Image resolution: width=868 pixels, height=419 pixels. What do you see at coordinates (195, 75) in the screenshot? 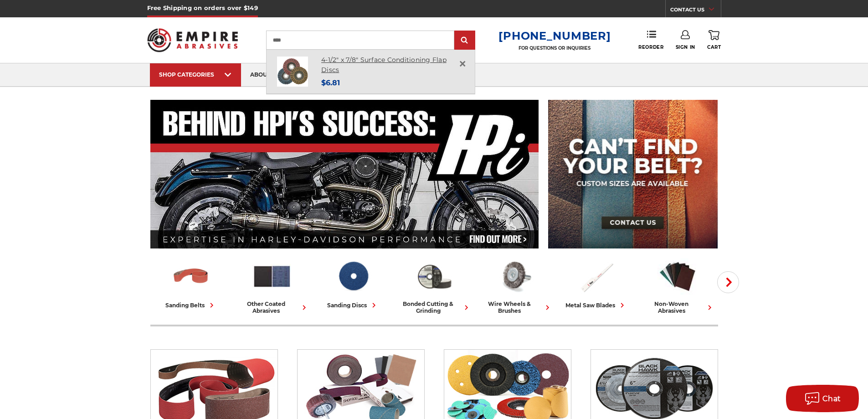
I see `div: SHOP CATEGORIES` at bounding box center [195, 75].